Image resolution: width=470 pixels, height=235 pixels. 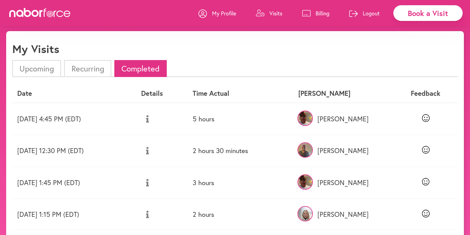 What do you see at coordinates (269, 13) in the screenshot?
I see `a: Visits` at bounding box center [269, 13].